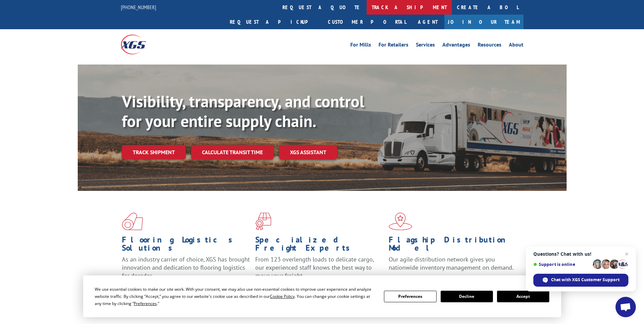 This screenshot has width=644, height=324. I want to click on a: Resources, so click(489, 46).